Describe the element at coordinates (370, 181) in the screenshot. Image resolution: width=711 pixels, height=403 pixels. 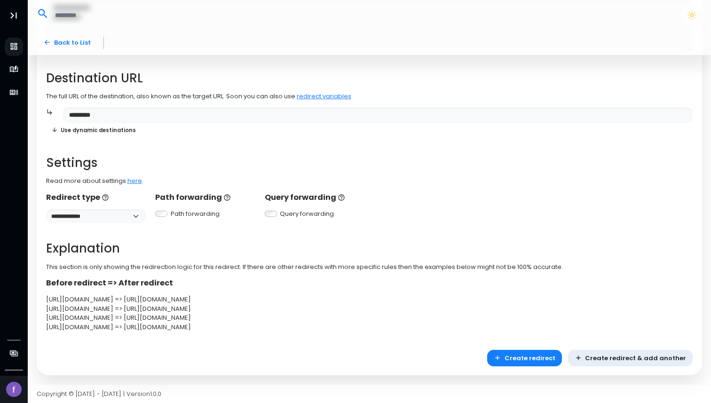
I see `p: Read more about settings .` at that location.